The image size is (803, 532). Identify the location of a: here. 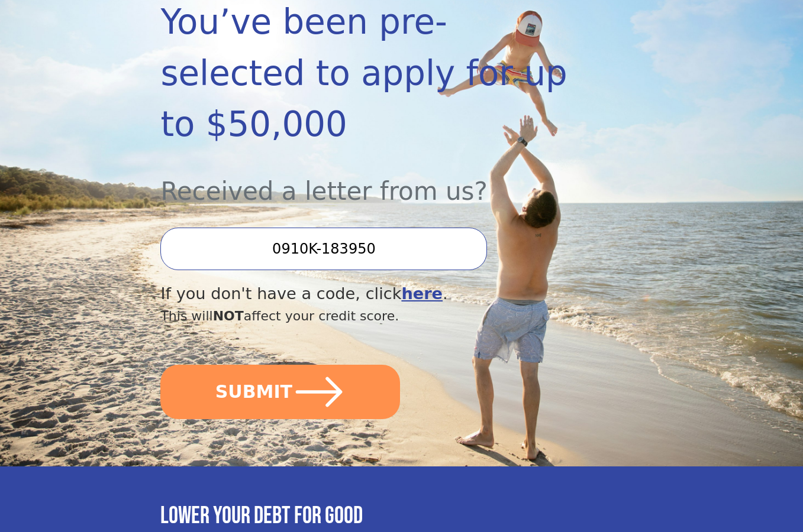
(422, 293).